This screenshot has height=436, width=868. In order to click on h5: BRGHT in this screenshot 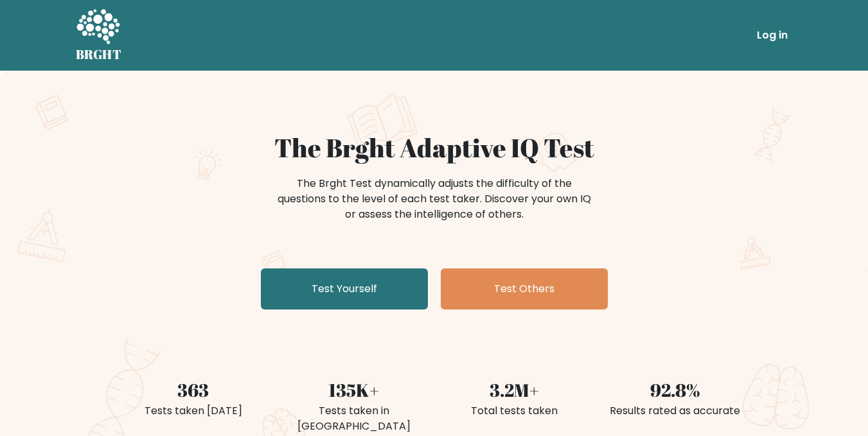, I will do `click(99, 55)`.